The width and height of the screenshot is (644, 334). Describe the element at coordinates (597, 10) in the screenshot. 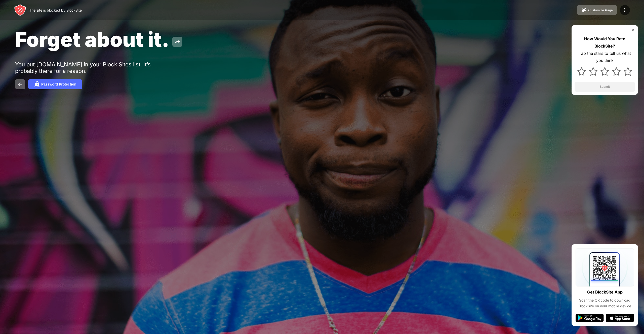

I see `button: Customize Page` at that location.